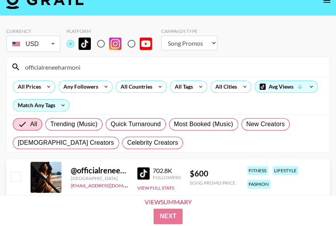  What do you see at coordinates (213, 183) in the screenshot?
I see `div: Song Promo Price` at bounding box center [213, 183].